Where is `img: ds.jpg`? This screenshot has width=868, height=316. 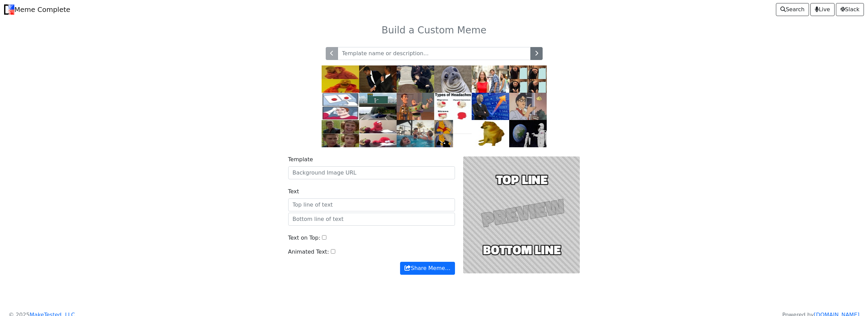
img: ds.jpg is located at coordinates (340, 106).